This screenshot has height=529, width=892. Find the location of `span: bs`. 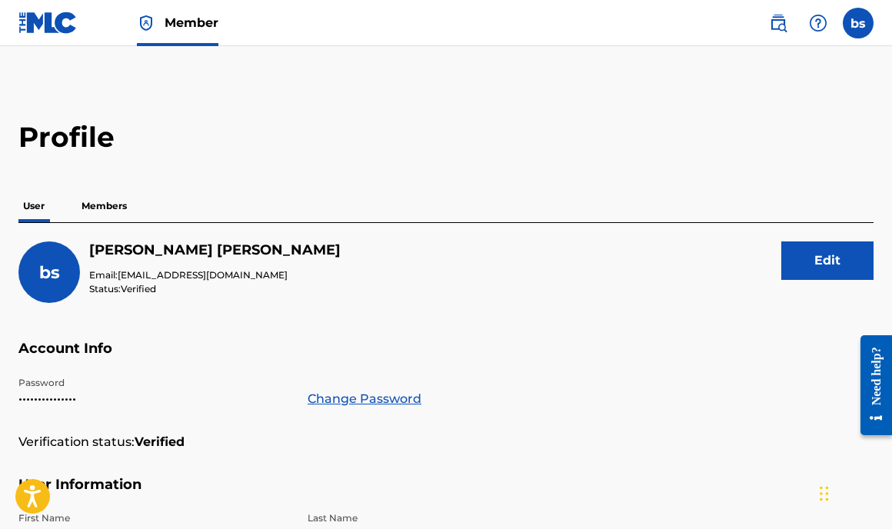

span: bs is located at coordinates (49, 272).